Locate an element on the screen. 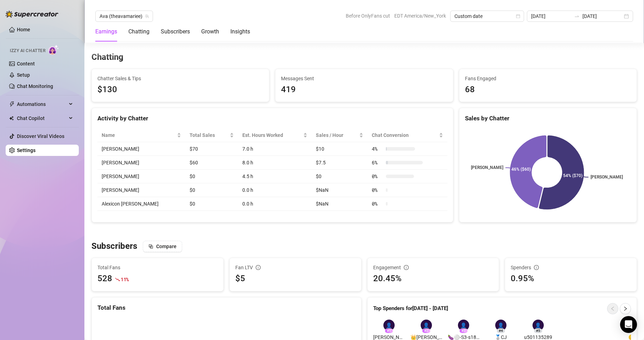  td: 8.0 h is located at coordinates (275, 163).